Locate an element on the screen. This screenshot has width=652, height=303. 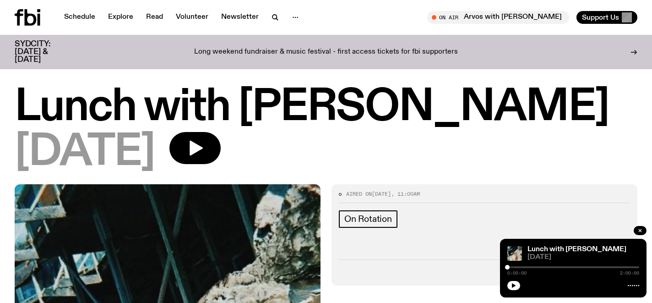
span: Aired on is located at coordinates (359, 194).